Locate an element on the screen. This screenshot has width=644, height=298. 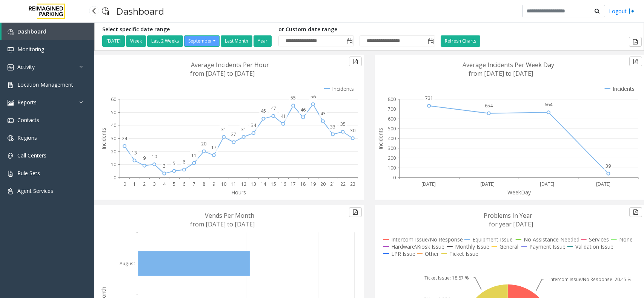
span: Rule Sets is located at coordinates (29, 173).